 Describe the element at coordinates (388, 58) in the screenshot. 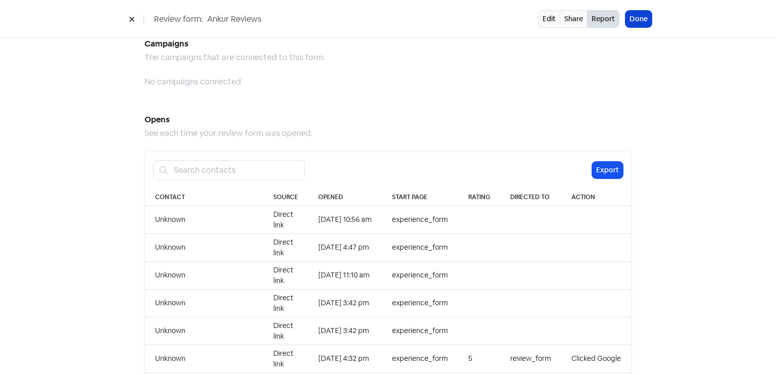

I see `div: The campaigns that are connected to this form.` at that location.